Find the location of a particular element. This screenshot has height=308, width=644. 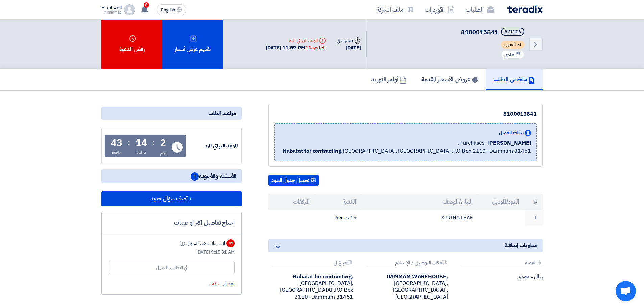

td: SPRING LEAF is located at coordinates (420, 218).